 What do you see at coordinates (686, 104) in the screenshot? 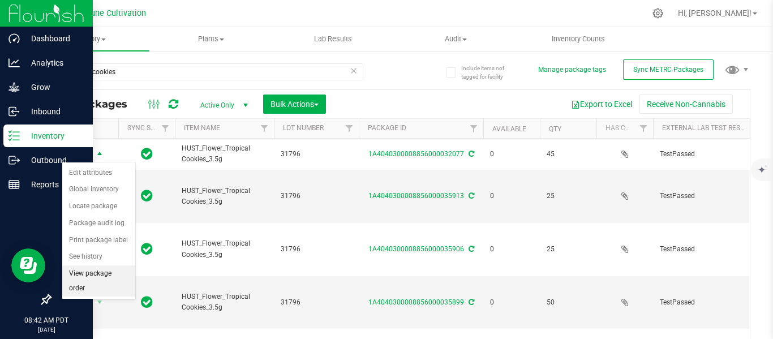
I see `button: Receive Non-Cannabis` at bounding box center [686, 104].